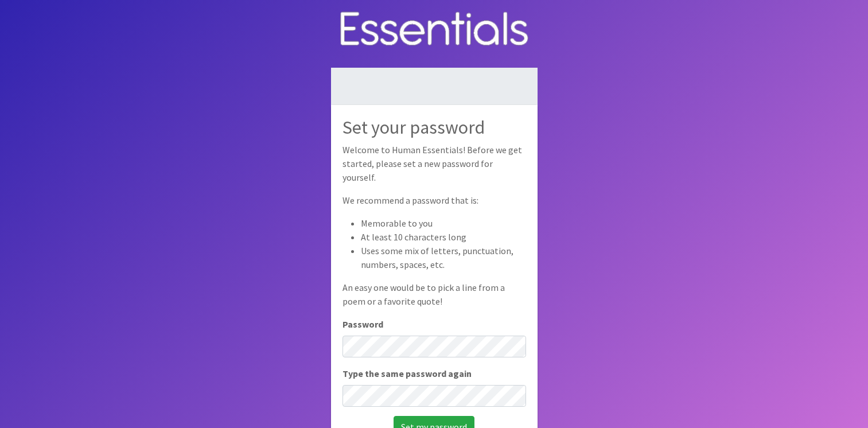 The width and height of the screenshot is (868, 428). I want to click on p: An easy one would be to pick a line from a poem or a favorite quote!, so click(434, 295).